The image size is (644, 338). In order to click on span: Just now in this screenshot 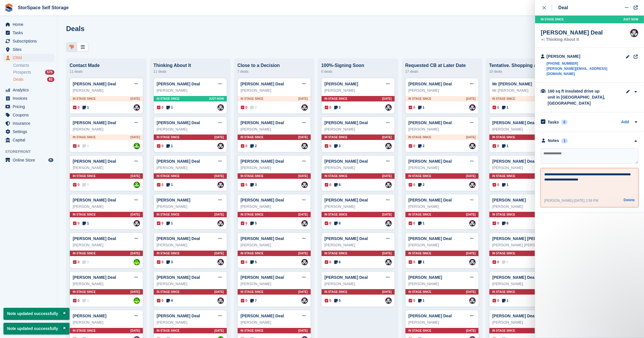, I will do `click(216, 98)`.